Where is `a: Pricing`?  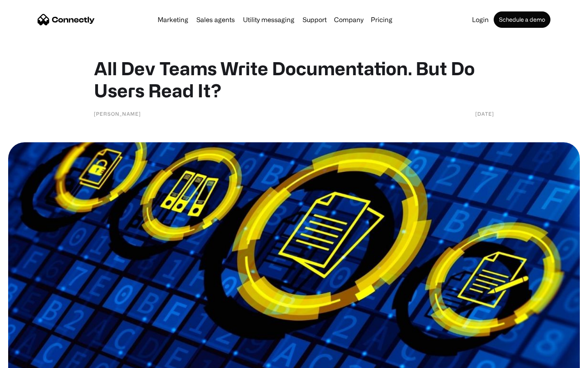 a: Pricing is located at coordinates (382, 20).